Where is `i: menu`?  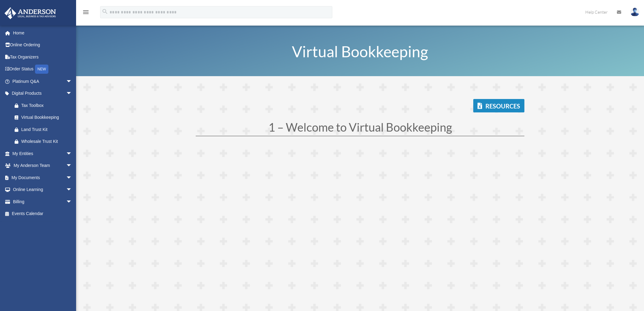
i: menu is located at coordinates (86, 12).